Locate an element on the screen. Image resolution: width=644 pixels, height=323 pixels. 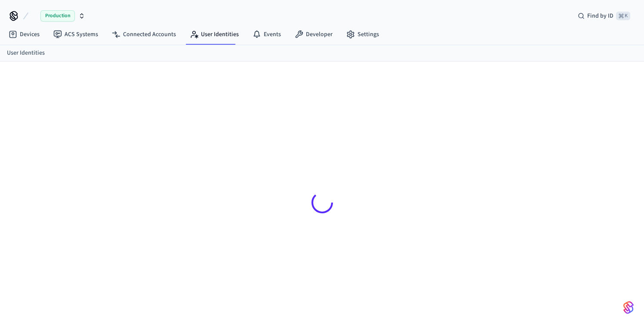
div: Find by ID⌘ K is located at coordinates (604, 16).